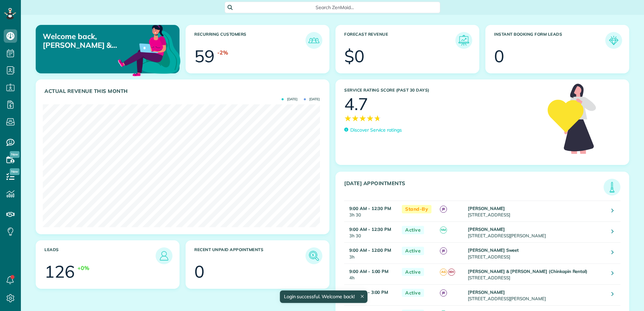  What do you see at coordinates (370, 250) in the screenshot?
I see `strong: 9:00 AM - 12:00 PM` at bounding box center [370, 250].